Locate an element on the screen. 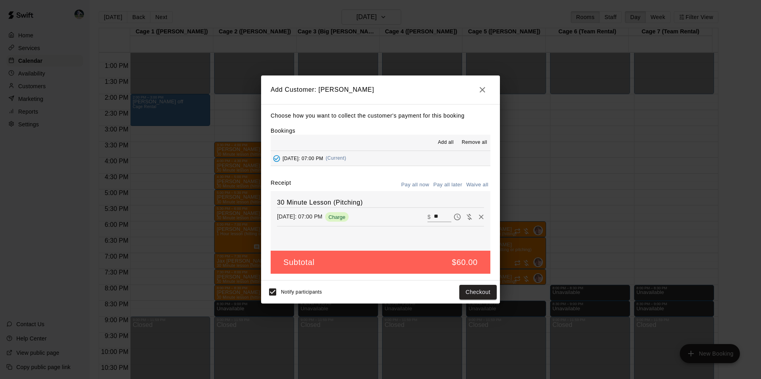 This screenshot has width=761, height=379. h6: 30 Minute Lesson (Pitching) is located at coordinates (380, 203).